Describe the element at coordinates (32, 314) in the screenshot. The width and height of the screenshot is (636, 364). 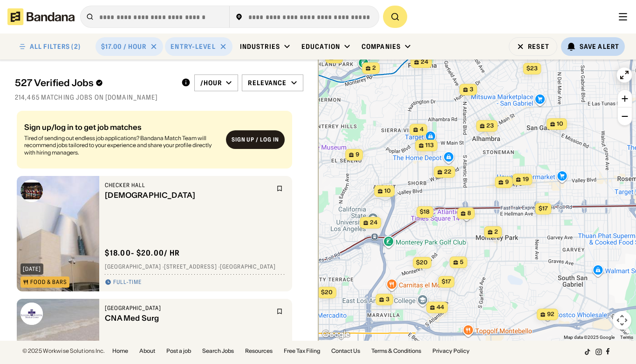
I see `img: Alhambra Hospital Medical Center logo` at that location.